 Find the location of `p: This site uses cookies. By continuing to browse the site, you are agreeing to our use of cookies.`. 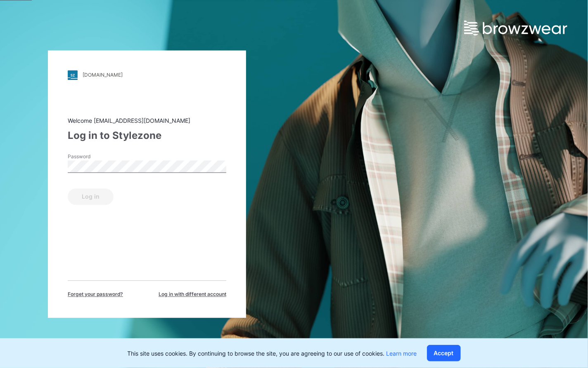

p: This site uses cookies. By continuing to browse the site, you are agreeing to our use of cookies. is located at coordinates (272, 354).